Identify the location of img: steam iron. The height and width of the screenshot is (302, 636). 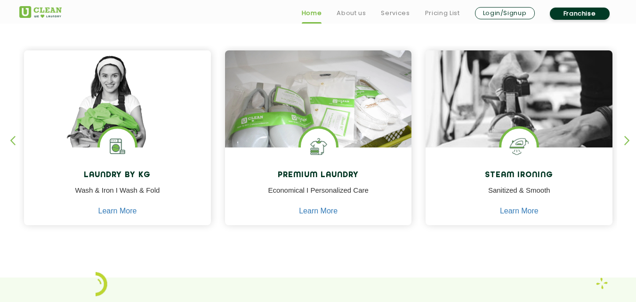
(518, 146).